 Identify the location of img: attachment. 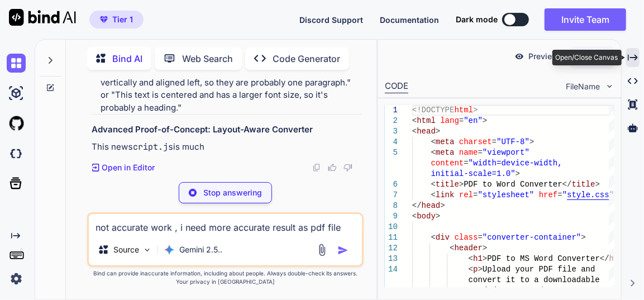
(321, 250).